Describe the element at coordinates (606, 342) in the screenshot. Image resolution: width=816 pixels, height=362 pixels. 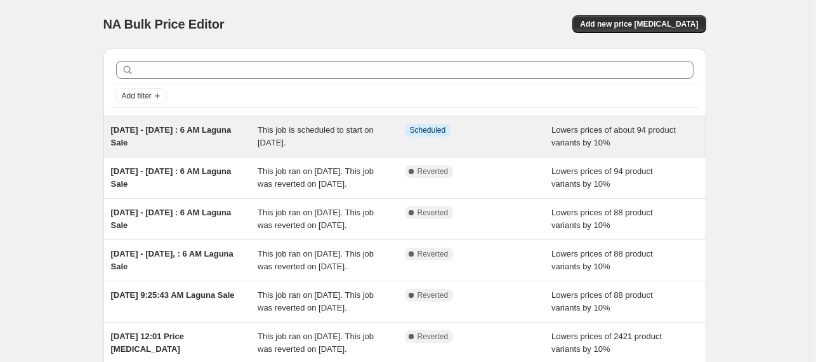
I see `span: Lowers prices of 2421 product variants by 10%` at that location.